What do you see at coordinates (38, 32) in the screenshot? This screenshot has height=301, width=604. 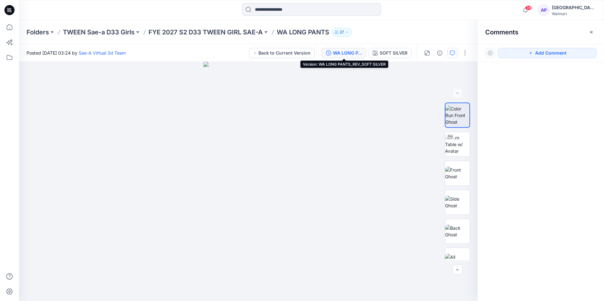 I see `p: Folders` at bounding box center [38, 32].